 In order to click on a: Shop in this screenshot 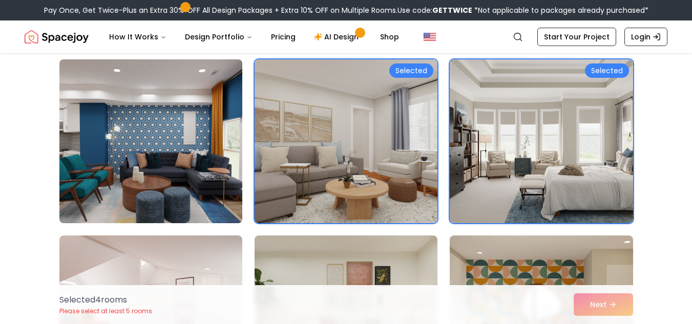, I will do `click(389, 37)`.